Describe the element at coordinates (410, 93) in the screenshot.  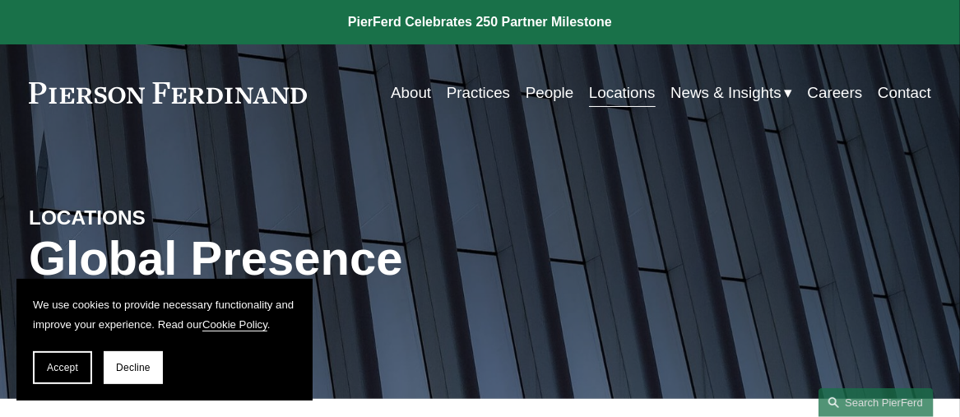
I see `a: About` at that location.